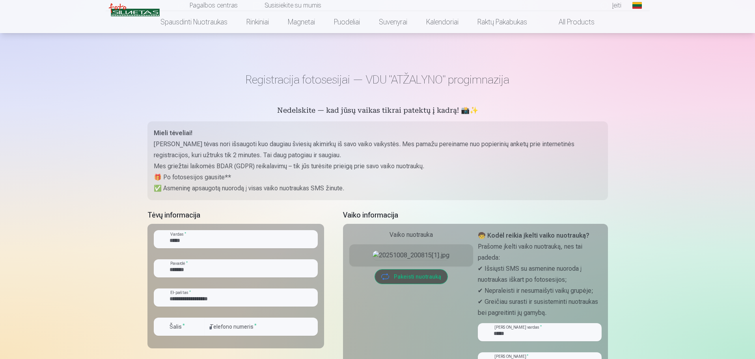 This screenshot has width=755, height=359. I want to click on p: 🎁 Po fotosesijos gausite**, so click(378, 178).